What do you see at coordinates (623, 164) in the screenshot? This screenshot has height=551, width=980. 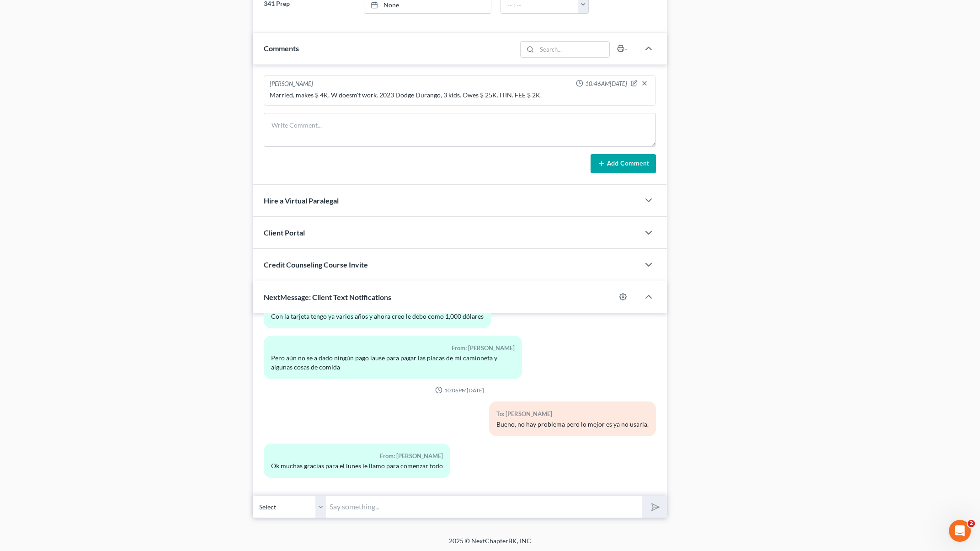 I see `button: Add Comment` at bounding box center [623, 164].